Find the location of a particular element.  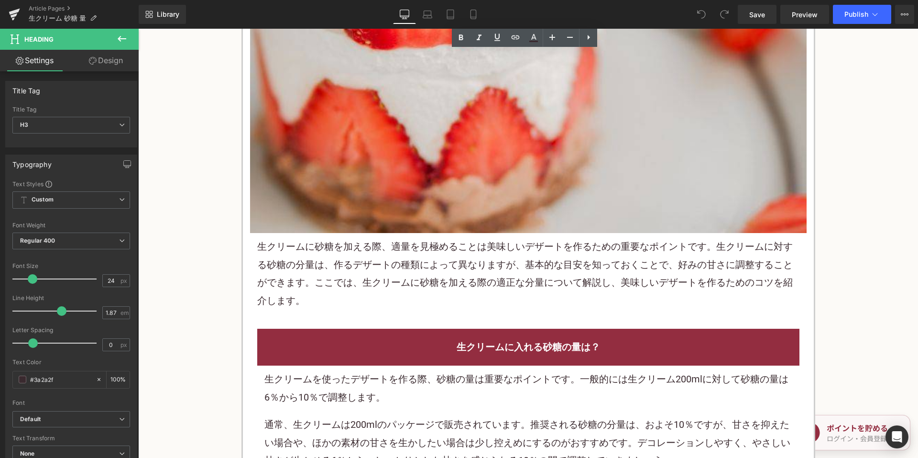

a: Design is located at coordinates (106, 60).